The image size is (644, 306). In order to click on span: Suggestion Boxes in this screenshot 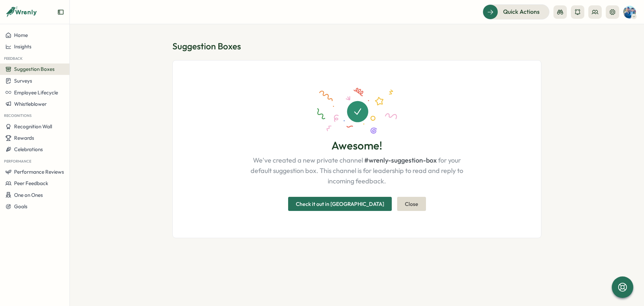, I will do `click(34, 69)`.